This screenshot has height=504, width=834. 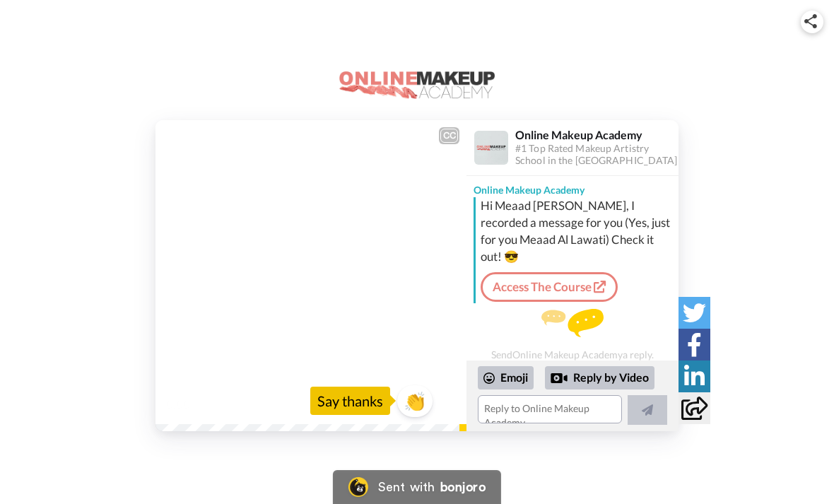 What do you see at coordinates (550, 287) in the screenshot?
I see `a: Access The Course` at bounding box center [550, 287].